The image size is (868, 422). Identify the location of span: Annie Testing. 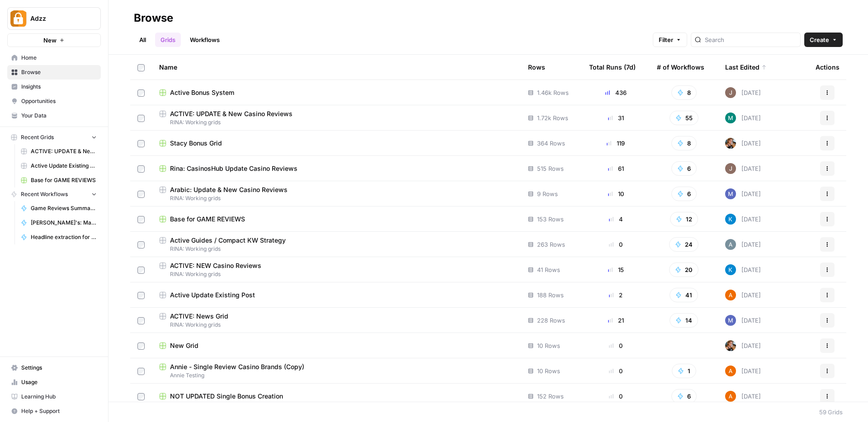
(336, 375).